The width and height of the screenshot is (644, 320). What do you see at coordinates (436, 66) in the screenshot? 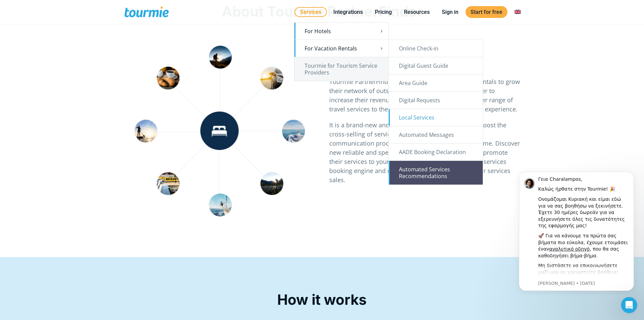
I see `a: Digital Guest Guide` at bounding box center [436, 66].